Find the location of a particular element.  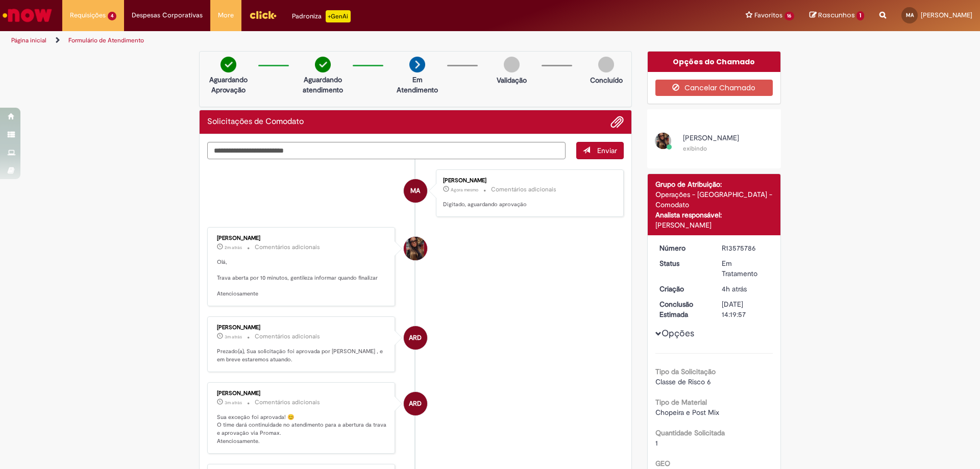

span: 4h atrás is located at coordinates (734, 289).